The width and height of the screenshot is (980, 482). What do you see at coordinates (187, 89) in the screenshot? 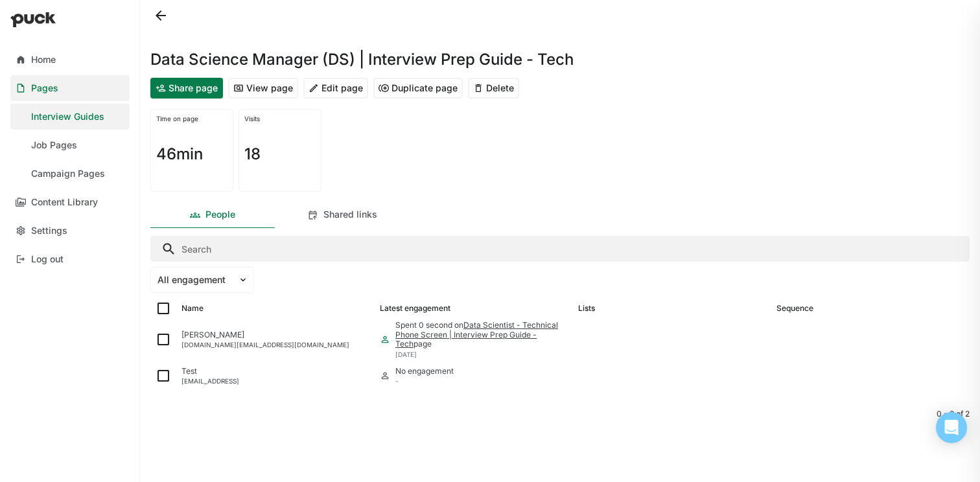
I see `button: Share page` at bounding box center [187, 89].